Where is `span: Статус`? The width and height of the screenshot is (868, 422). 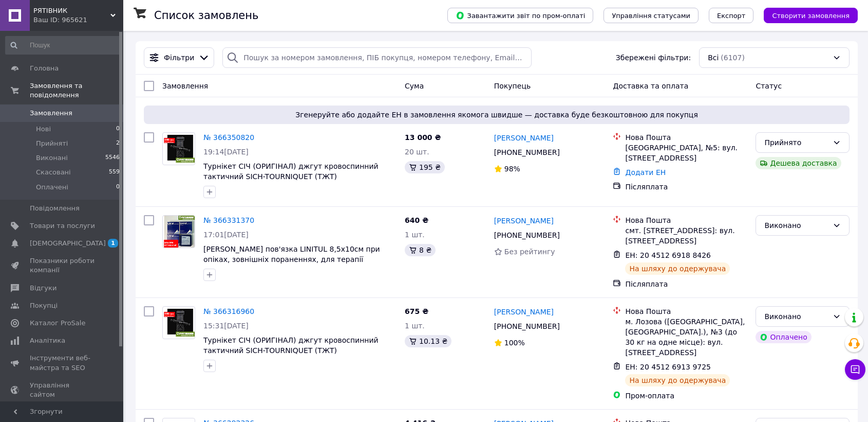 span: Статус is located at coordinates (769, 86).